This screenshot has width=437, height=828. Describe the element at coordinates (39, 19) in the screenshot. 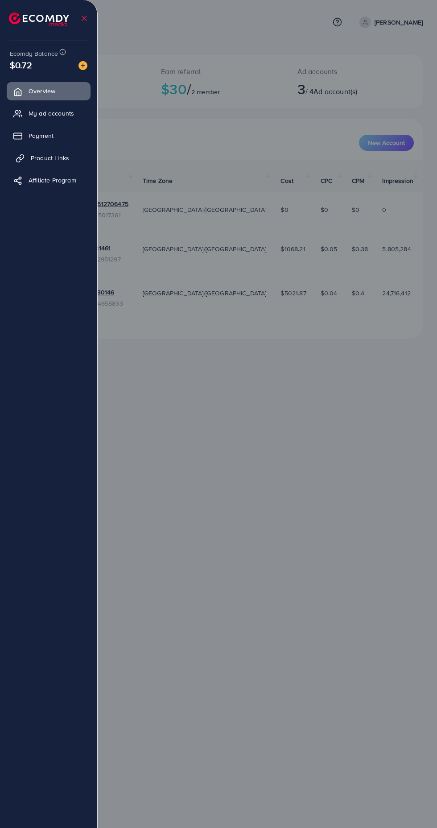

I see `a: logo` at that location.